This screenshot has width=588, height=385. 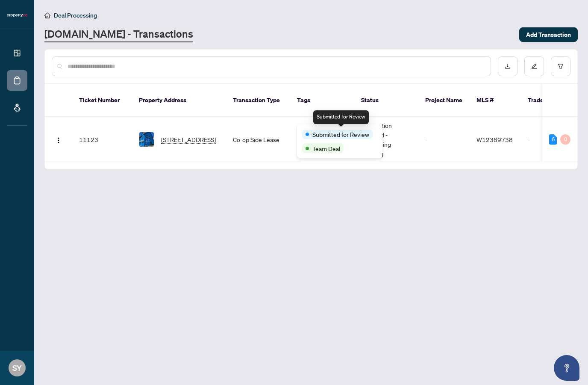 I want to click on button: filter, so click(x=561, y=67).